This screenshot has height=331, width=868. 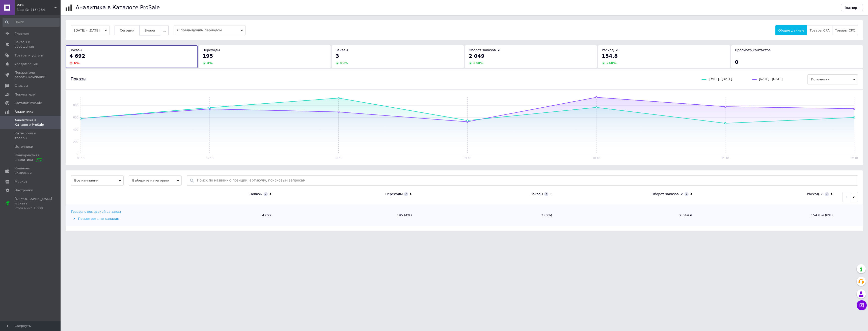 I want to click on span: Аналитика в Каталоге ProSale, so click(x=31, y=122).